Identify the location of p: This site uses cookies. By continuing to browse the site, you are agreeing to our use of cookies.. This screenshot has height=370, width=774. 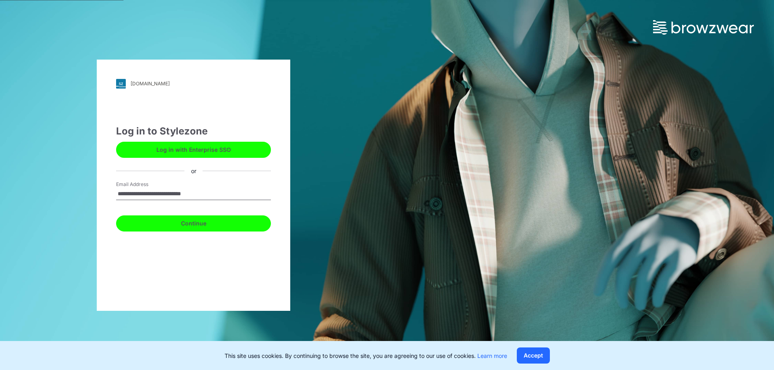
(366, 356).